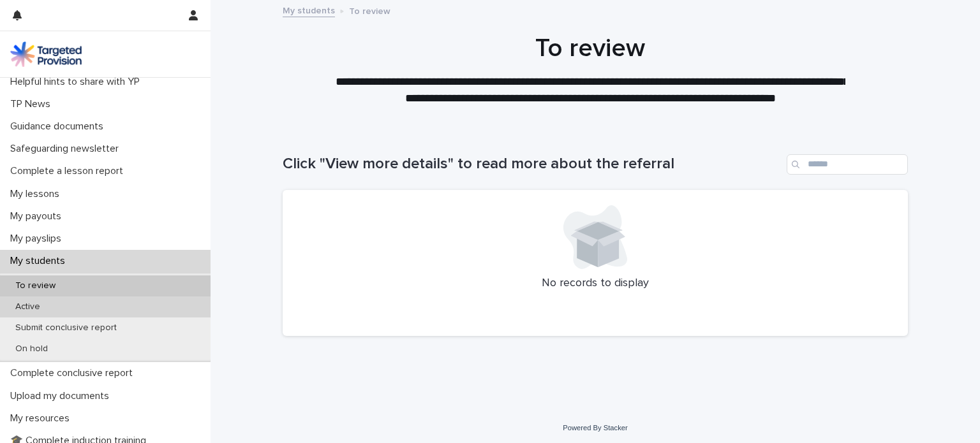 The width and height of the screenshot is (980, 443). What do you see at coordinates (42, 418) in the screenshot?
I see `p: My resources` at bounding box center [42, 418].